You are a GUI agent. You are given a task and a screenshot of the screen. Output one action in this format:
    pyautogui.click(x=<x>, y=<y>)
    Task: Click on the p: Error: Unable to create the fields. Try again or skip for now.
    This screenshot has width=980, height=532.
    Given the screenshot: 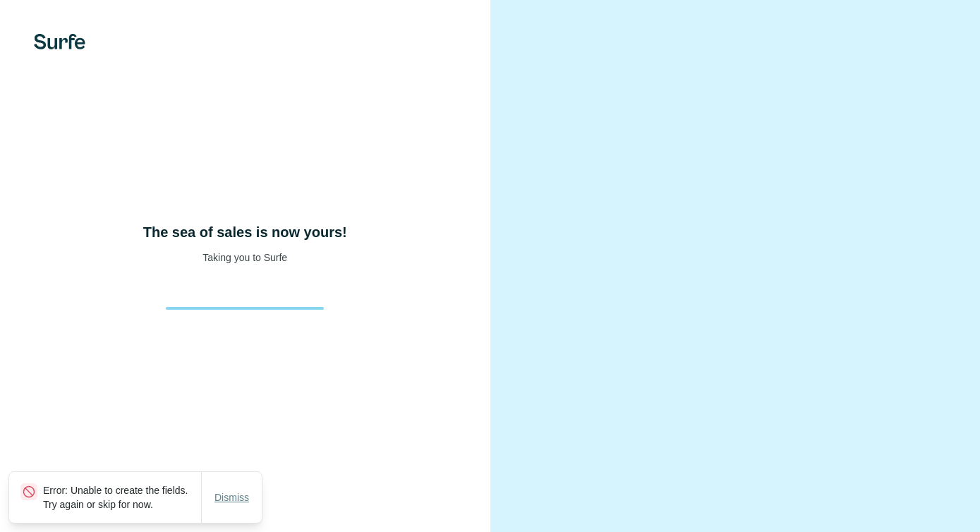 What is the action you would take?
    pyautogui.click(x=122, y=497)
    